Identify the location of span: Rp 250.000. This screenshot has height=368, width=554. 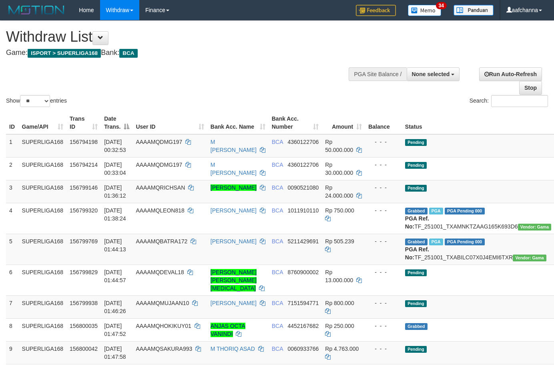
(340, 326).